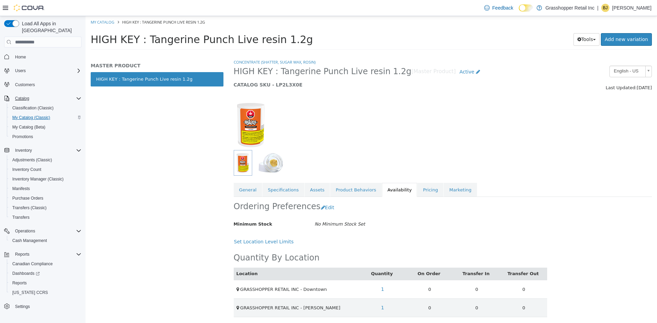 Image resolution: width=657 pixels, height=323 pixels. What do you see at coordinates (43, 307) in the screenshot?
I see `button: Settings` at bounding box center [43, 307].